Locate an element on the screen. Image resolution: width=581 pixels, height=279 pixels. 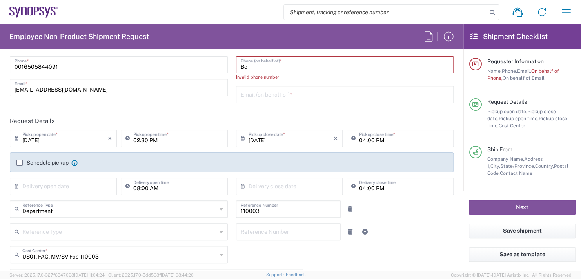
input: Shipment, tracking or reference number is located at coordinates (386, 12).